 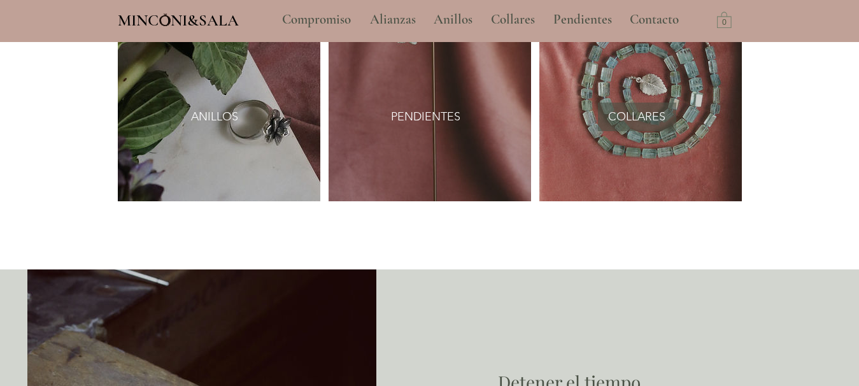 I want to click on a: ANILLOS, so click(x=215, y=117).